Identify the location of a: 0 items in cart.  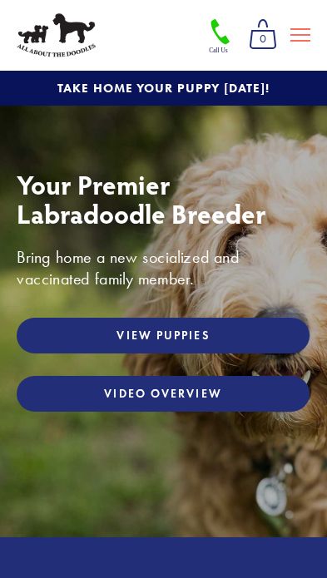
(263, 35).